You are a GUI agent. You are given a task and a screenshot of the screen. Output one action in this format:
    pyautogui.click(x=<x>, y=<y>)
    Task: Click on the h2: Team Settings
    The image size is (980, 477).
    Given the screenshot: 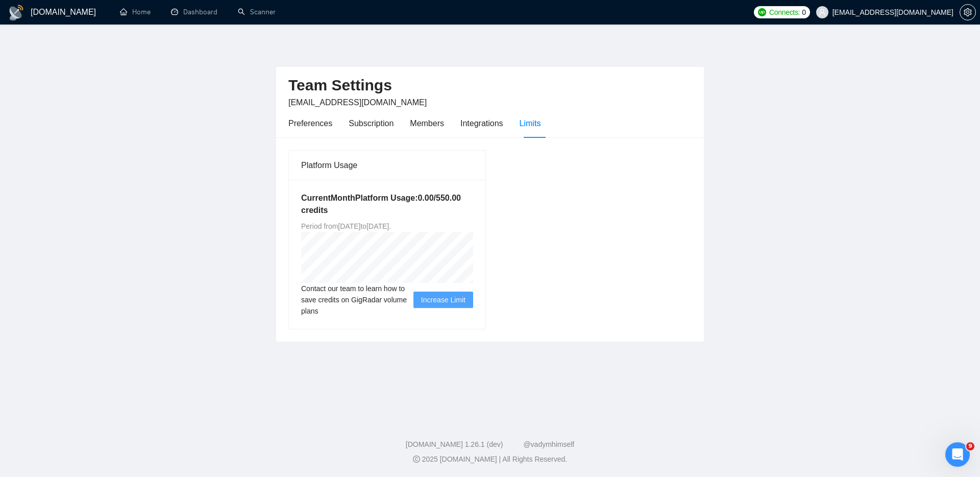 What is the action you would take?
    pyautogui.click(x=490, y=85)
    